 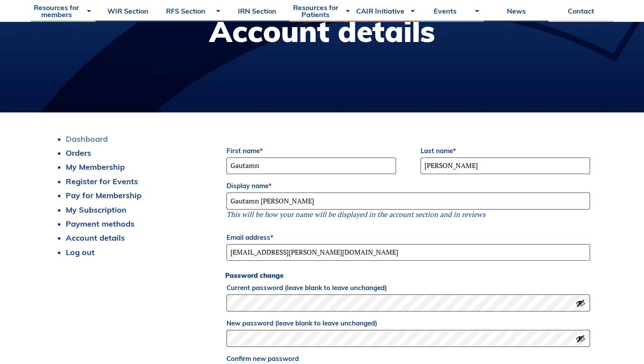 I want to click on label: First name, so click(x=311, y=151).